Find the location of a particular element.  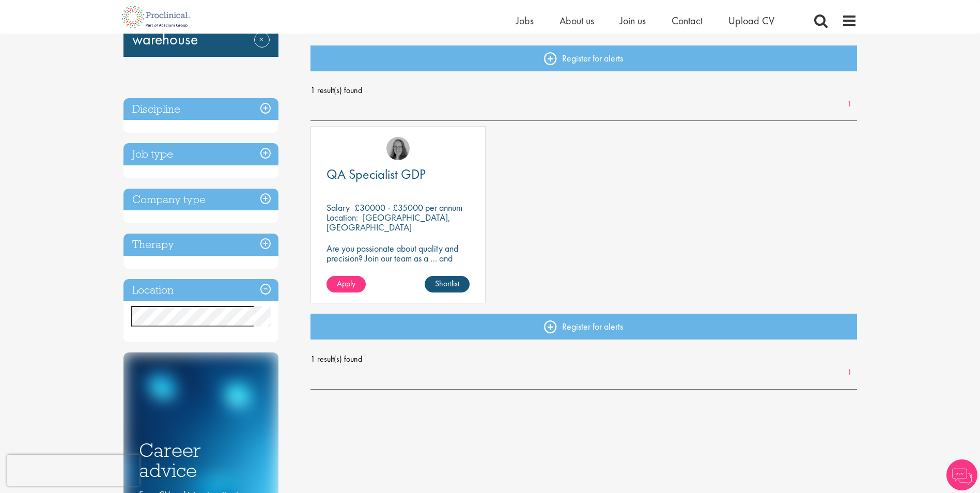

span: Contact is located at coordinates (687, 21).